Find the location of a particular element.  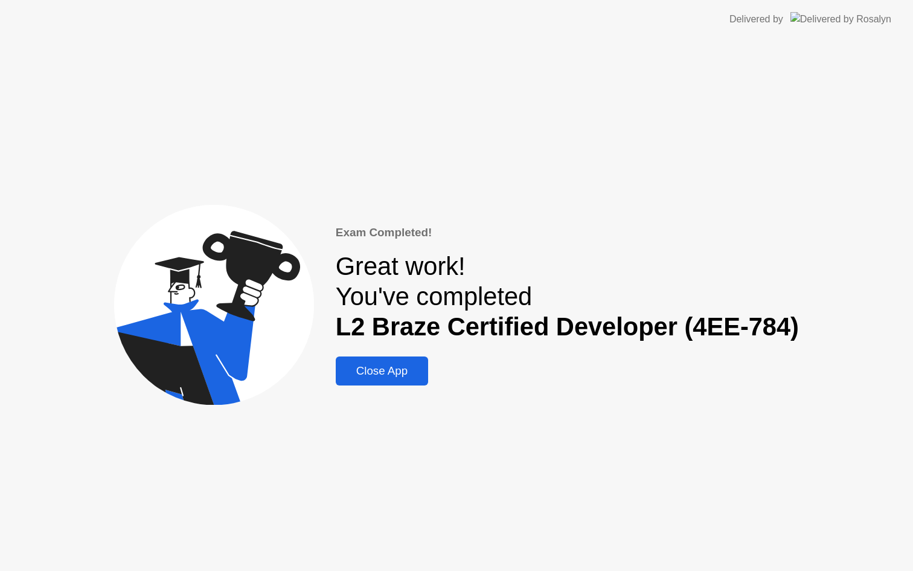

img: Delivered by Rosalyn is located at coordinates (841, 19).